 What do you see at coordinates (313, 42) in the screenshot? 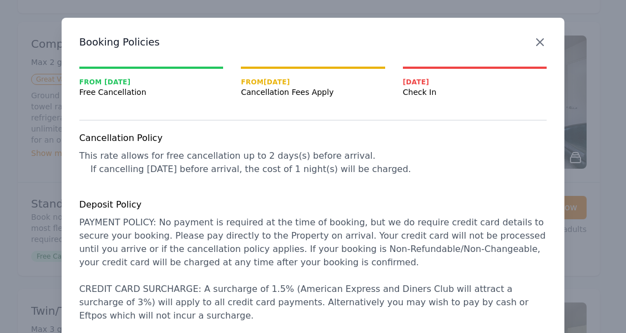
I see `h3: Booking Policies` at bounding box center [313, 42].